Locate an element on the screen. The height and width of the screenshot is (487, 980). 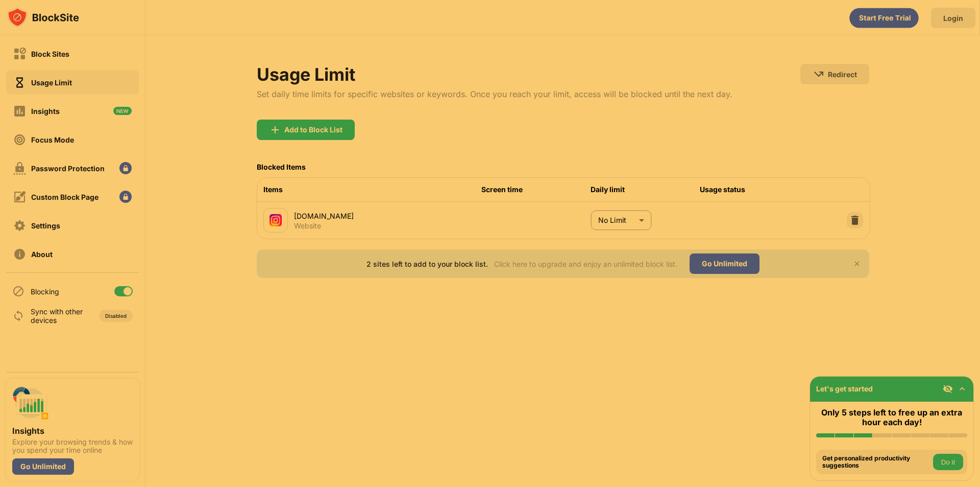
img: settings-off.svg is located at coordinates (19, 225).